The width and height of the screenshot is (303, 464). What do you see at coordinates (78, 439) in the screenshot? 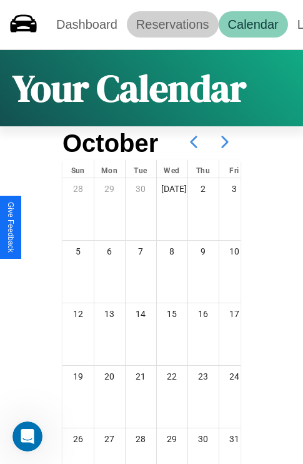
I see `div: 26` at bounding box center [78, 439].